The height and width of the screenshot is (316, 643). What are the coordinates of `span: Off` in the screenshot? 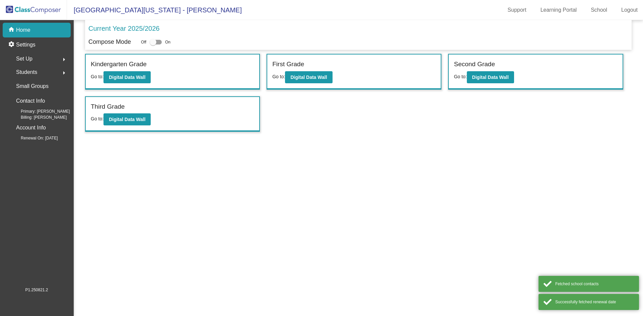 It's located at (144, 42).